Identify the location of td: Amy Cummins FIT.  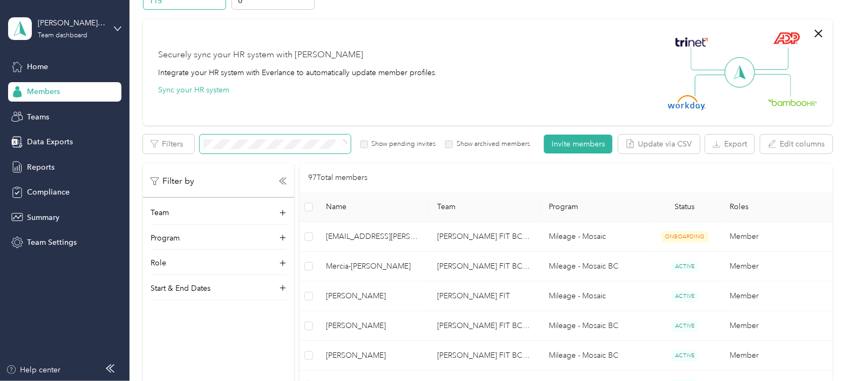
(485, 296).